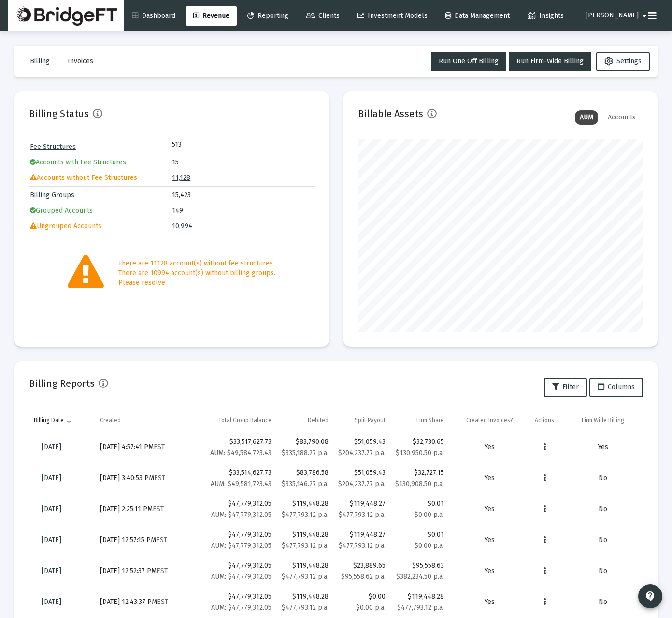 This screenshot has height=618, width=672. Describe the element at coordinates (419, 442) in the screenshot. I see `div: $32,730.65` at that location.